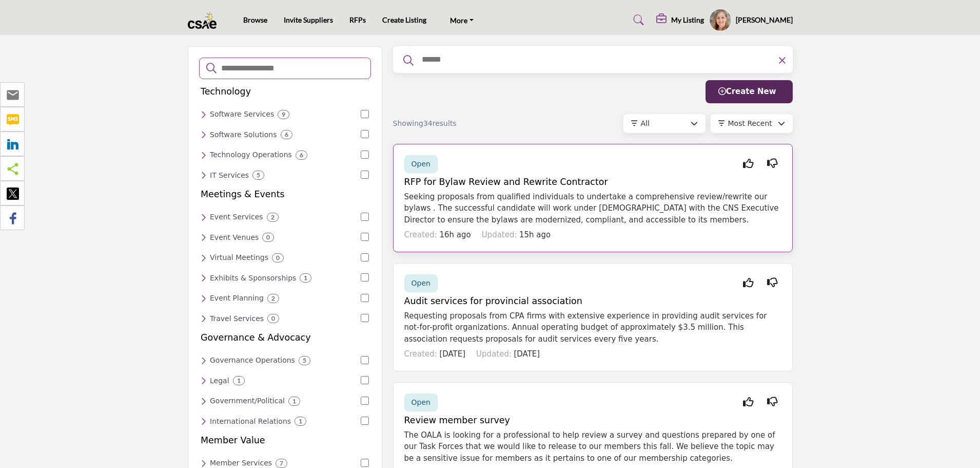 This screenshot has height=468, width=980. Describe the element at coordinates (720, 20) in the screenshot. I see `button: Show hide supplier dropdown` at that location.